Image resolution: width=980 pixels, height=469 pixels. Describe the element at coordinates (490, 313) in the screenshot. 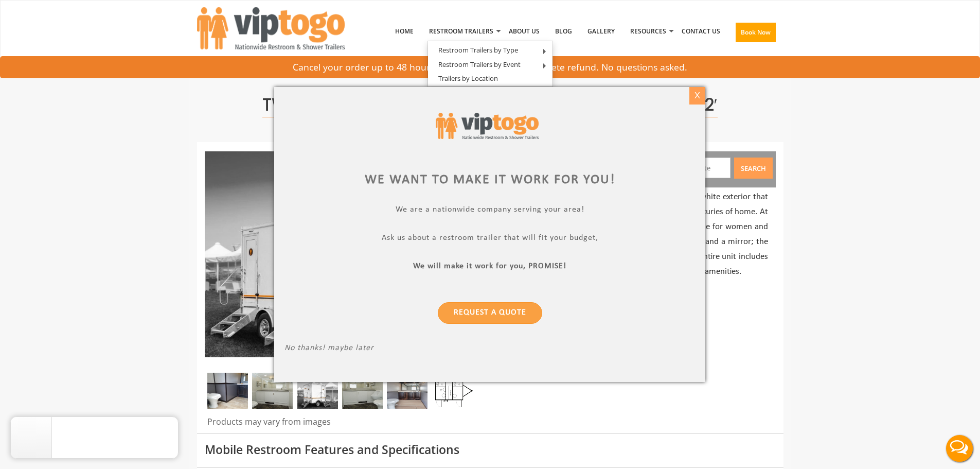

I see `a: Request a Quote` at that location.